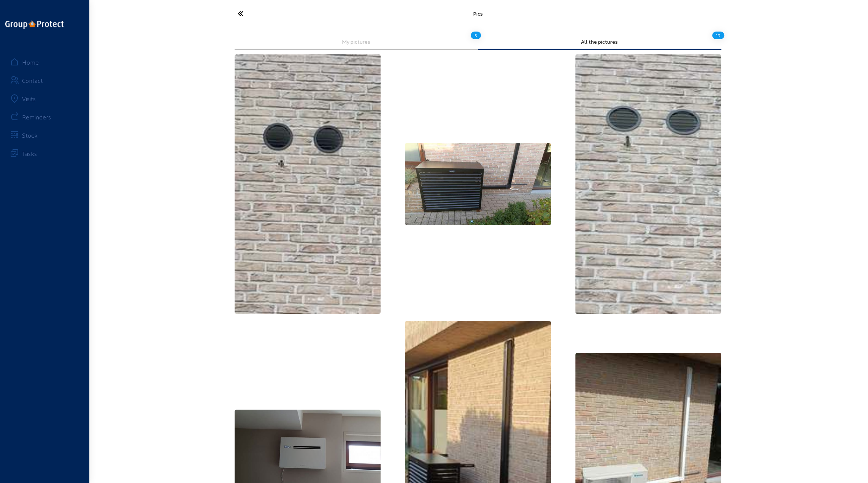 The width and height of the screenshot is (868, 483). What do you see at coordinates (30, 135) in the screenshot?
I see `div: Stock` at bounding box center [30, 135].